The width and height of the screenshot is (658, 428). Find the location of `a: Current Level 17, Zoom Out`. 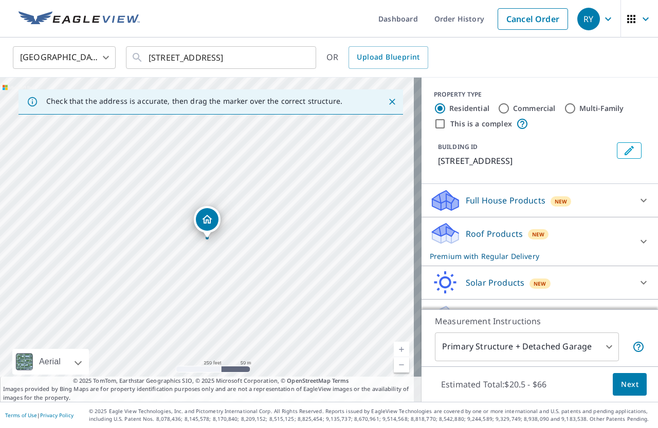

a: Current Level 17, Zoom Out is located at coordinates (401, 365).